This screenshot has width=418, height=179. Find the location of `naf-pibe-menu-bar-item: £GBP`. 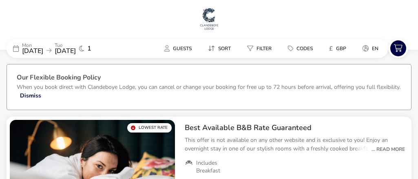

naf-pibe-menu-bar-item: £GBP is located at coordinates (340, 48).